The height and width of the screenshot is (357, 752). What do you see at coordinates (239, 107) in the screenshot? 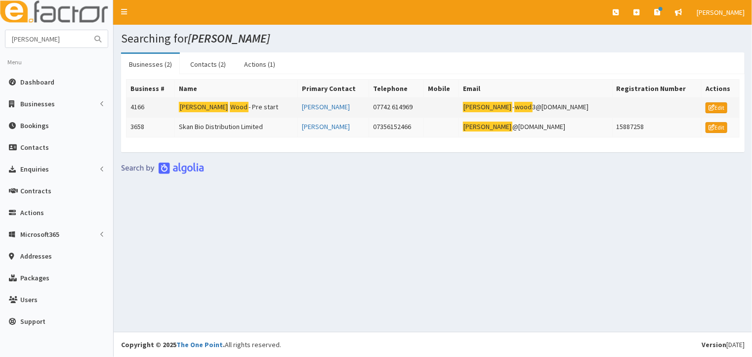
I see `mark: Wood` at bounding box center [239, 107].